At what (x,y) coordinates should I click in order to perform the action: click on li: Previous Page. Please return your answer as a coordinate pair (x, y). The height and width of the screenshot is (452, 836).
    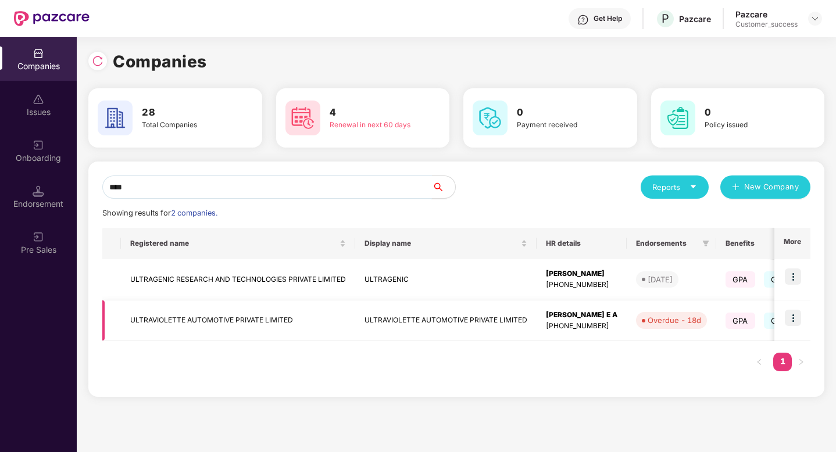
    Looking at the image, I should click on (759, 362).